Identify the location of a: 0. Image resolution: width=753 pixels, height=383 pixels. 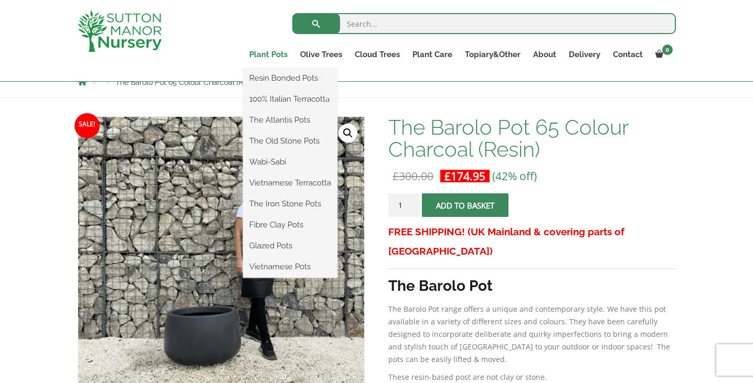
(662, 55).